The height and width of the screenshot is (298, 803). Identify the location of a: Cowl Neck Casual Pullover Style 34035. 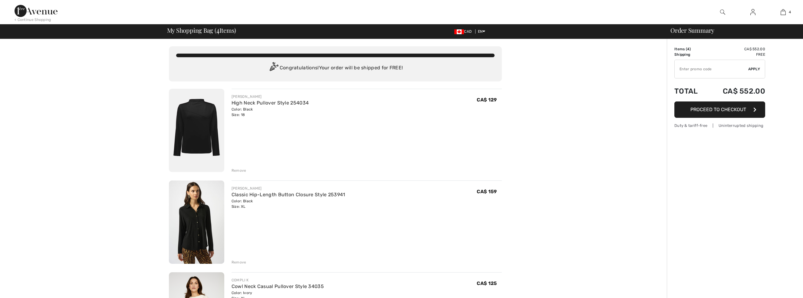
(277, 286).